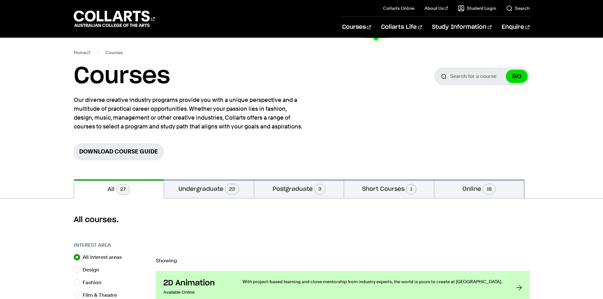 The image size is (603, 299). Describe the element at coordinates (399, 8) in the screenshot. I see `a: Collarts Online` at that location.